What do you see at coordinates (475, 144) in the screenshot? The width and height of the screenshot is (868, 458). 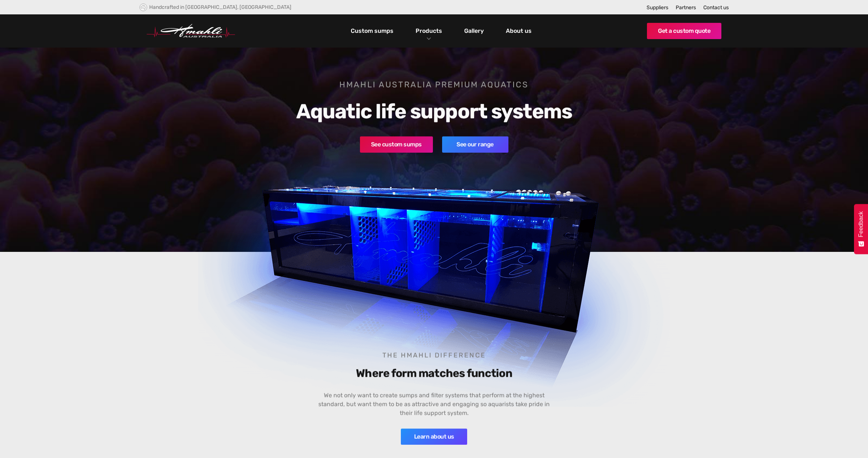 I see `a: See our range` at bounding box center [475, 144].